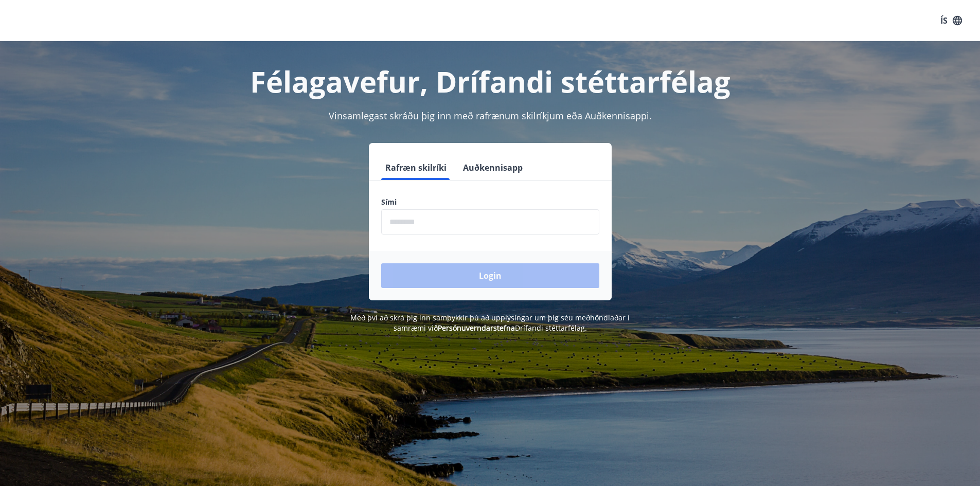 Image resolution: width=980 pixels, height=486 pixels. I want to click on label: Sími, so click(490, 202).